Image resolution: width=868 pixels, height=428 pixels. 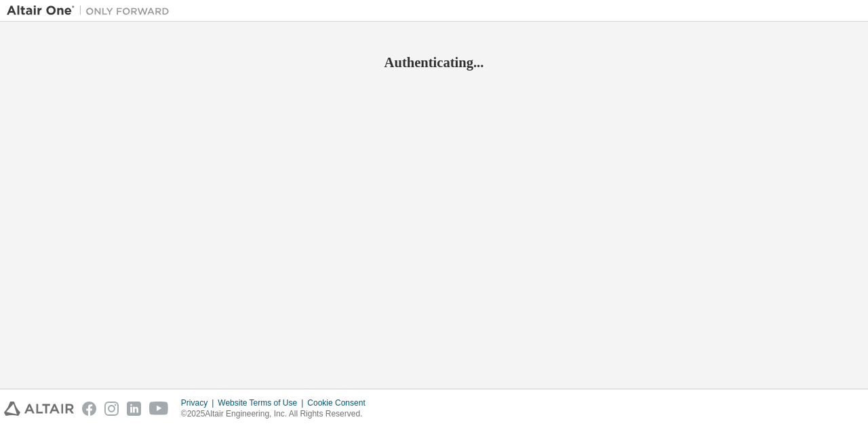 What do you see at coordinates (89, 408) in the screenshot?
I see `img: facebook.svg` at bounding box center [89, 408].